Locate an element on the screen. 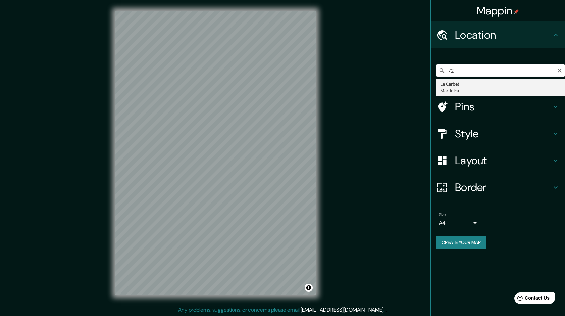  img: pin-icon.png is located at coordinates (516, 12).